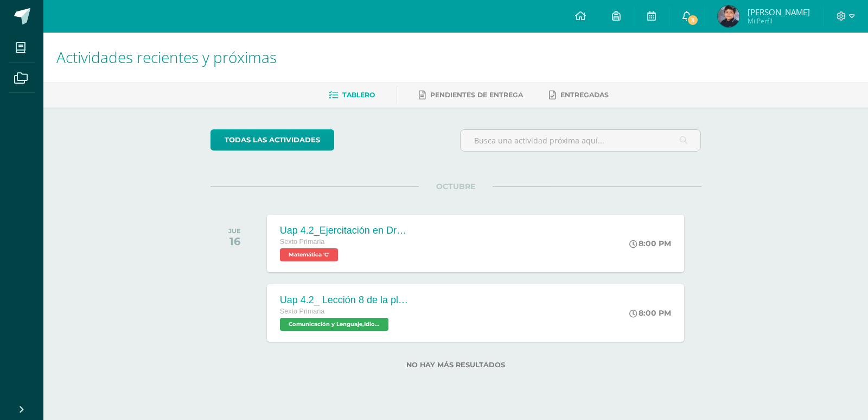  Describe the element at coordinates (471, 95) in the screenshot. I see `a: Pendientes de entrega` at that location.